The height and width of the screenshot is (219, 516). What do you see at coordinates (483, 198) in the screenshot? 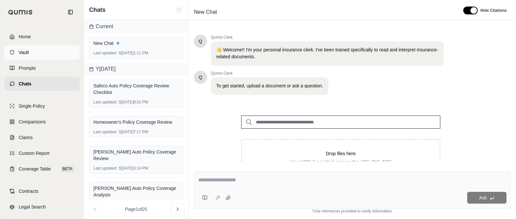
I see `span: Ask` at bounding box center [483, 198].